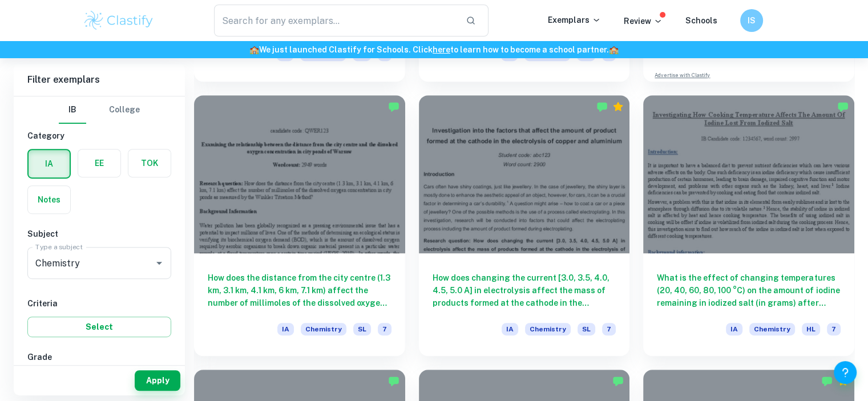 Image resolution: width=868 pixels, height=401 pixels. What do you see at coordinates (643, 21) in the screenshot?
I see `p: Review` at bounding box center [643, 21].